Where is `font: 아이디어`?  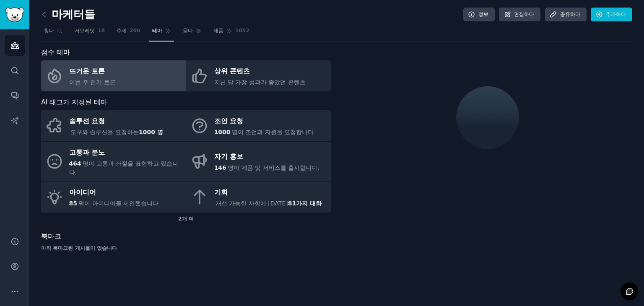
font: 아이디어 is located at coordinates (82, 192).